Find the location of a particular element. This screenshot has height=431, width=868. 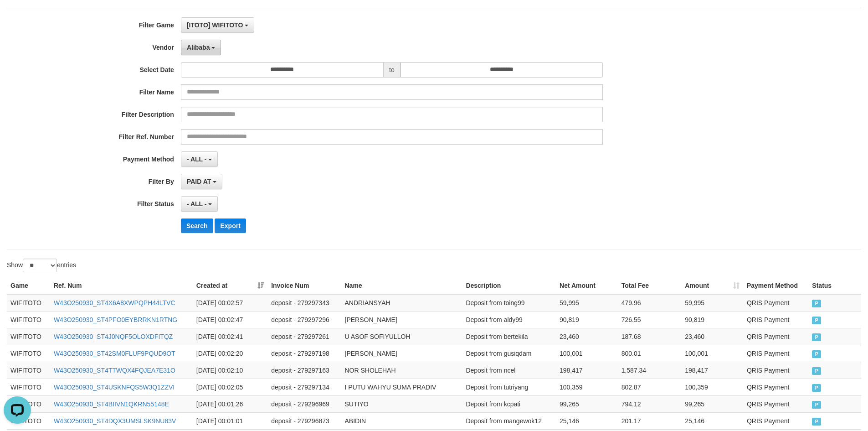

td: Deposit from gusiqdam is located at coordinates (509, 353).